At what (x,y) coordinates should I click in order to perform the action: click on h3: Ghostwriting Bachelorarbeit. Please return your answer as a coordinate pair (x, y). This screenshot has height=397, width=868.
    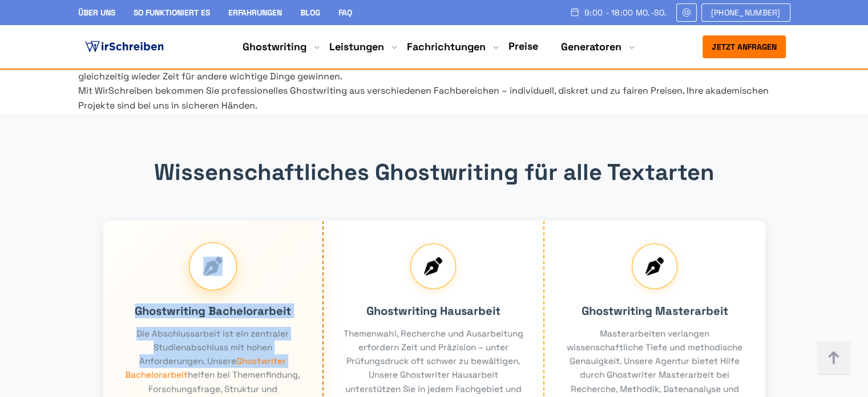
    Looking at the image, I should click on (213, 310).